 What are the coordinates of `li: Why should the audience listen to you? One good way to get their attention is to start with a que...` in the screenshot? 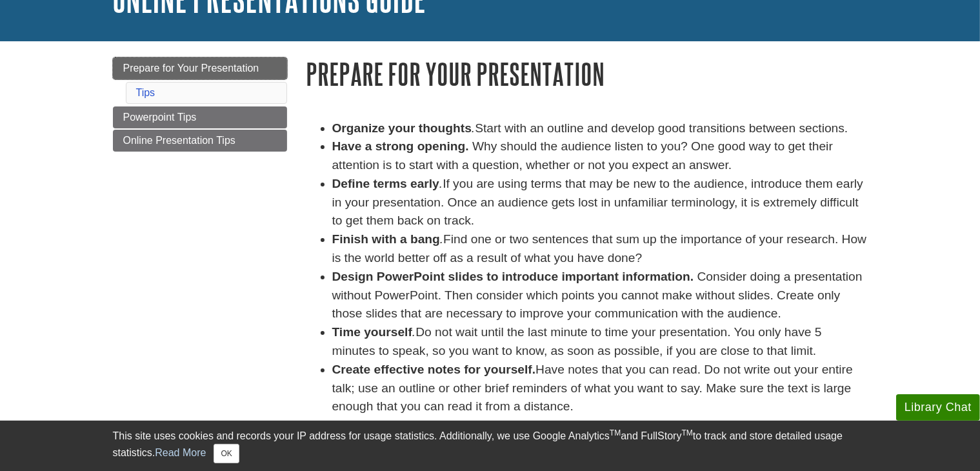 It's located at (600, 156).